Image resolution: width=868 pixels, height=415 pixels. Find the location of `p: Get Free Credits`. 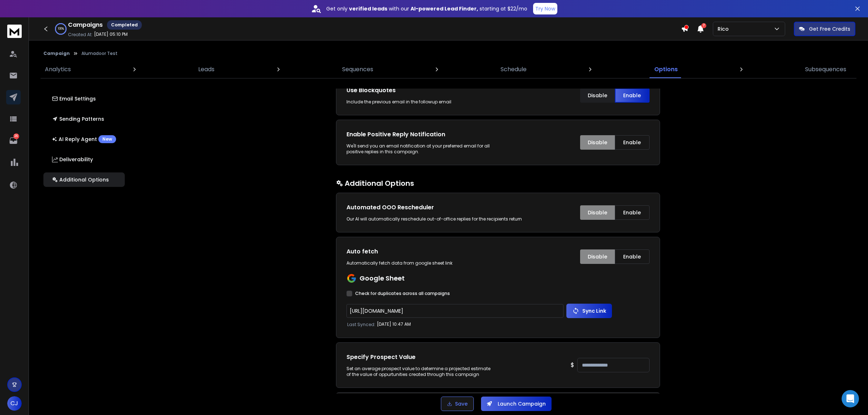

p: Get Free Credits is located at coordinates (830, 29).